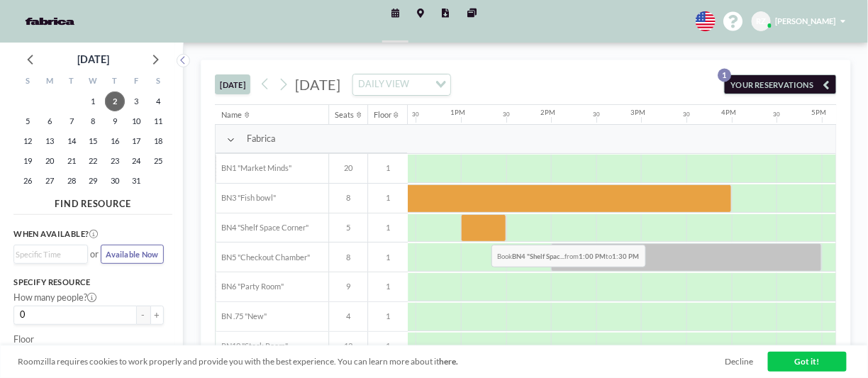  Describe the element at coordinates (158, 141) in the screenshot. I see `span: Saturday, October 18, 2025` at that location.